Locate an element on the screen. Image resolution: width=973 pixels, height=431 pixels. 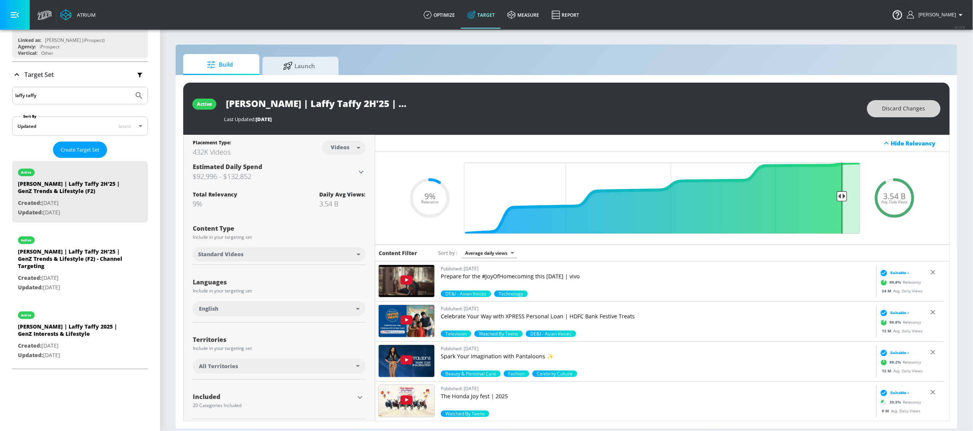
input: Search by name or Id is located at coordinates (73, 96).